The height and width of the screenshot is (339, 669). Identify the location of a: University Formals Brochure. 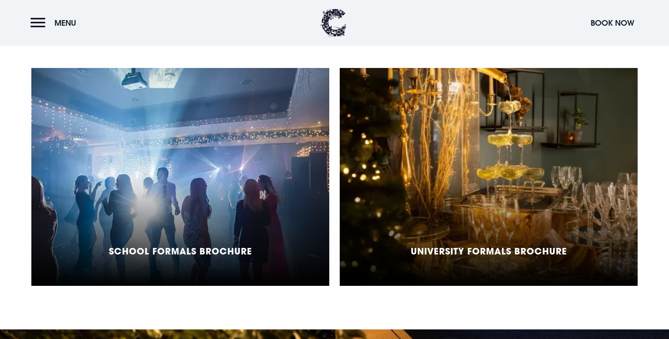
(489, 177).